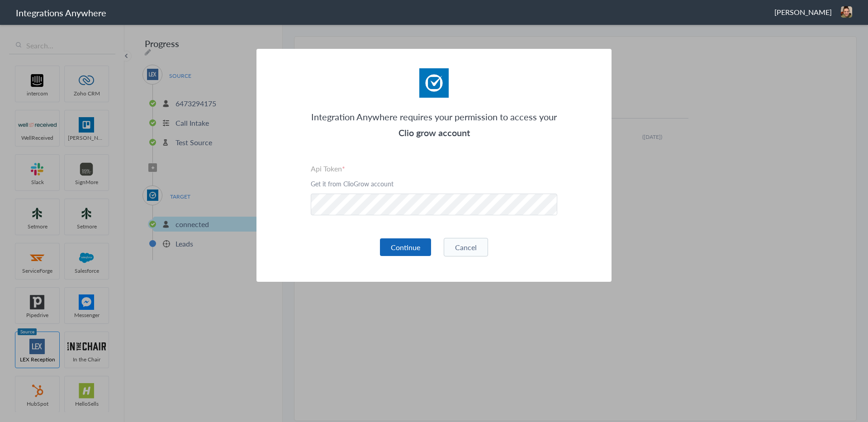 Image resolution: width=868 pixels, height=422 pixels. What do you see at coordinates (433, 133) in the screenshot?
I see `h3: Clio grow account` at bounding box center [433, 133].